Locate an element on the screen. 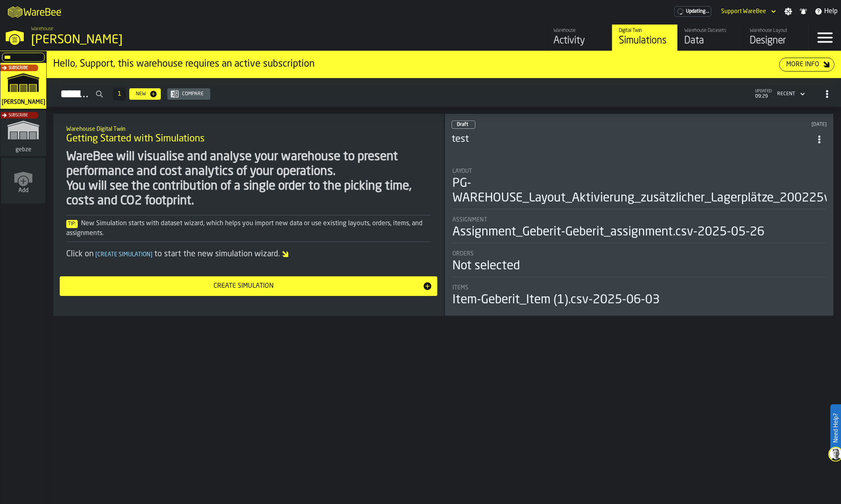 The width and height of the screenshot is (841, 504). a: link-to-/wh/i/1653e8cc-126b-480f-9c47-e01e76aa4a88/data is located at coordinates (710, 37).